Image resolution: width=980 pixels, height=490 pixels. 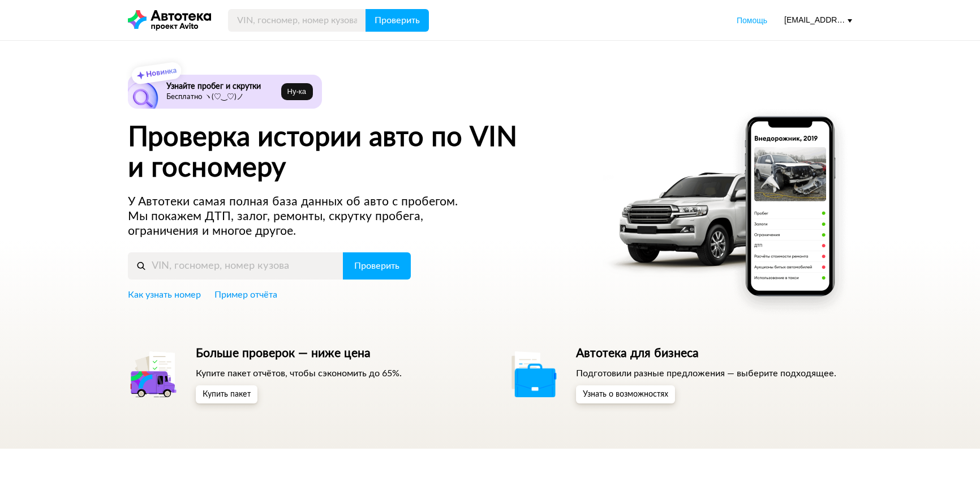 What do you see at coordinates (221, 87) in the screenshot?
I see `h6: Узнайте пробег и скрутки` at bounding box center [221, 87].